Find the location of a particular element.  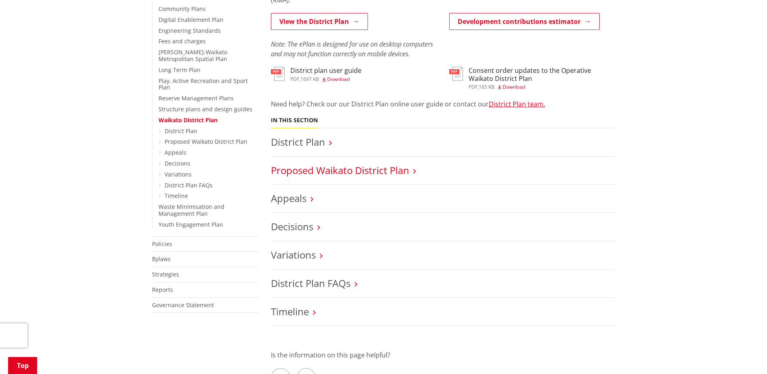

span: 165 KB is located at coordinates (486, 87).